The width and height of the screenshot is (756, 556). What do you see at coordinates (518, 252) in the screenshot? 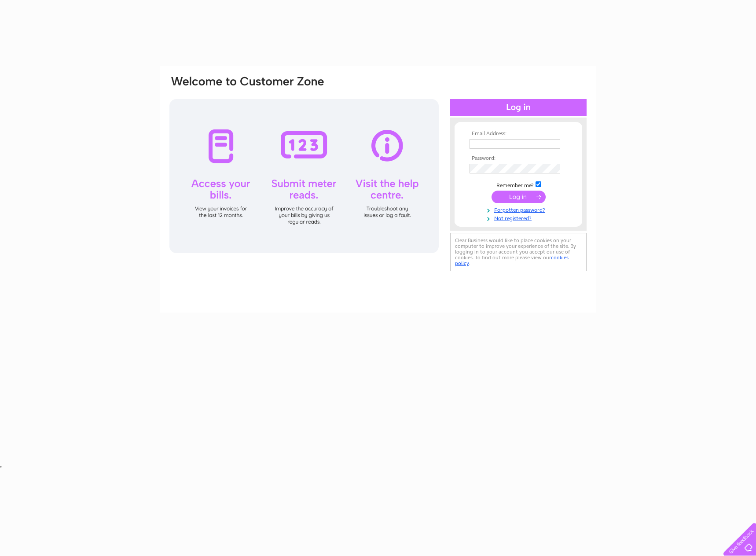
I see `div: Clear Business would like to place cookies on your computer to improve your experience of the sit...` at bounding box center [518, 252].